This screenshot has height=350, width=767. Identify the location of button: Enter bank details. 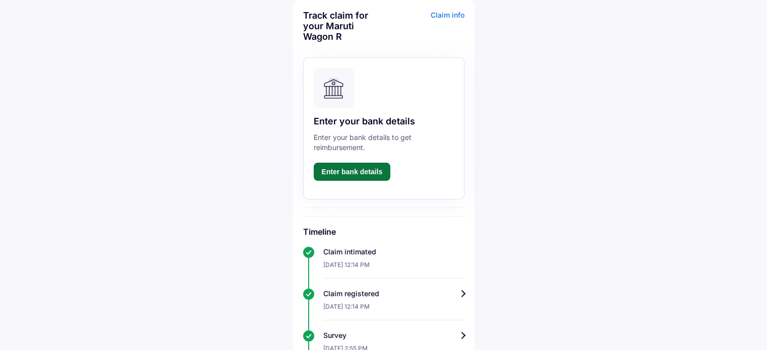
(352, 172).